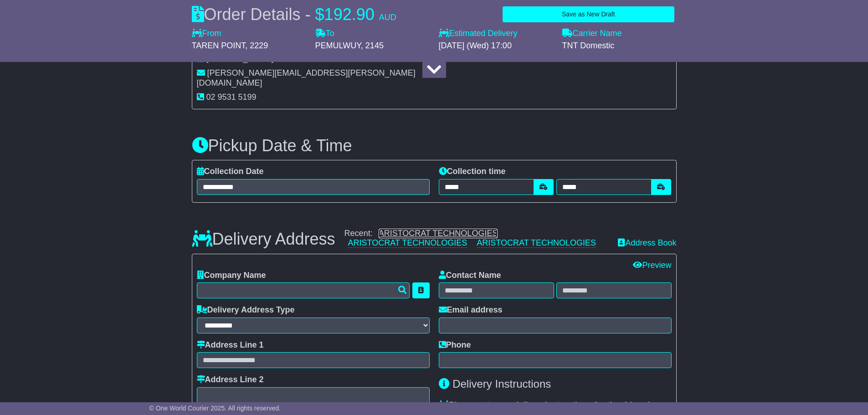 The image size is (868, 415). Describe the element at coordinates (477, 238) in the screenshot. I see `div: Recent:` at that location.